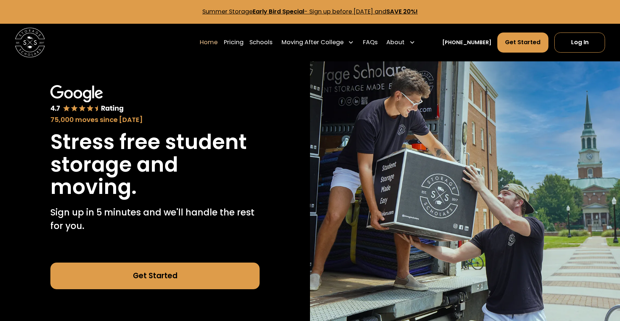 This screenshot has width=620, height=321. Describe the element at coordinates (155, 165) in the screenshot. I see `h1: Stress free student storage and moving.` at that location.